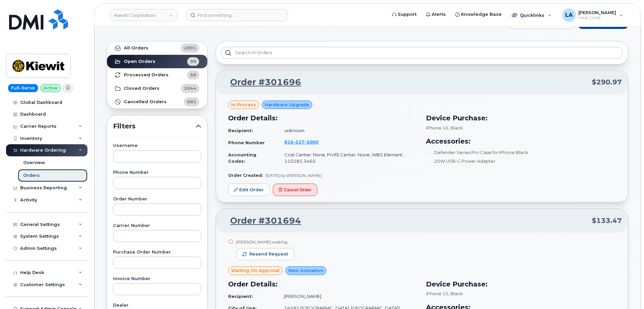  What do you see at coordinates (154, 126) in the screenshot?
I see `span: Filters` at bounding box center [154, 126].